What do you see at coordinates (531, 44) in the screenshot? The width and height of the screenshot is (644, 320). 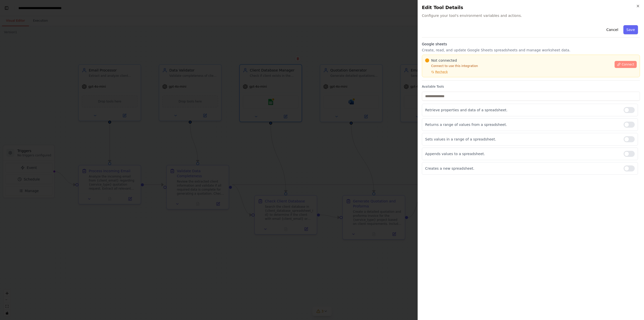 I see `h3: Google sheets` at bounding box center [531, 44].